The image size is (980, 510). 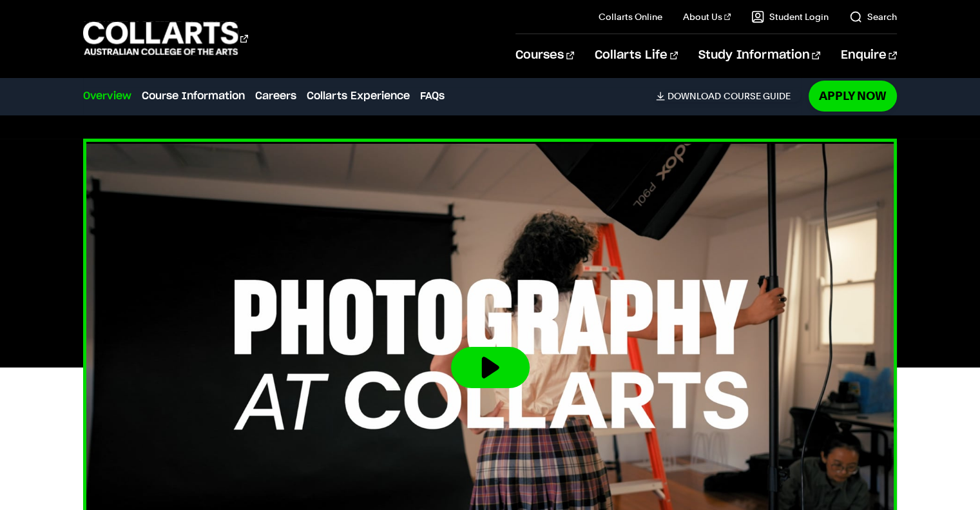 What do you see at coordinates (636, 56) in the screenshot?
I see `a: Collarts Life` at bounding box center [636, 56].